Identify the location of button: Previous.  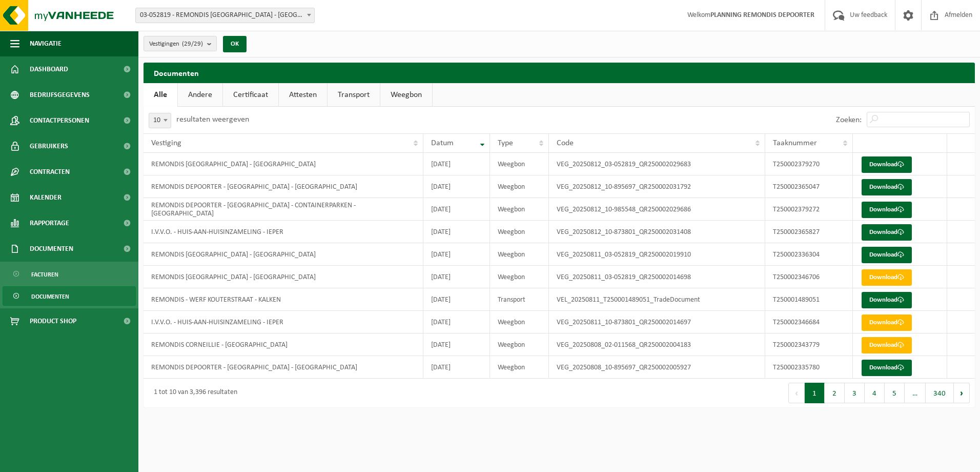
(796, 393).